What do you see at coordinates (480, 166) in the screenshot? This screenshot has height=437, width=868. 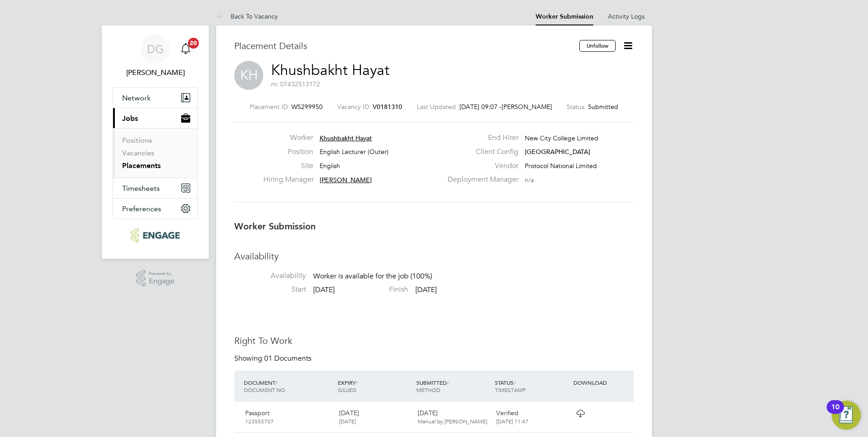 I see `label: Vendor` at bounding box center [480, 166].